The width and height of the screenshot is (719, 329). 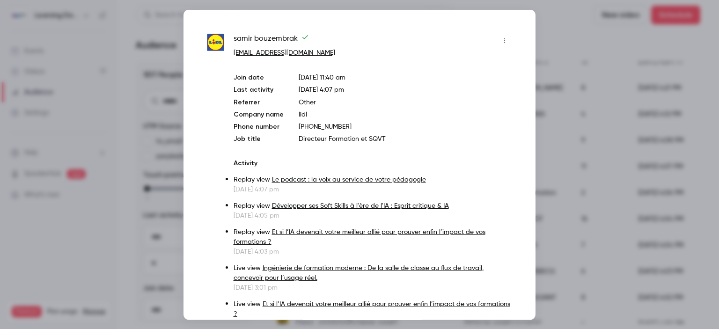 What do you see at coordinates (372, 163) in the screenshot?
I see `p: Activity` at bounding box center [372, 163].